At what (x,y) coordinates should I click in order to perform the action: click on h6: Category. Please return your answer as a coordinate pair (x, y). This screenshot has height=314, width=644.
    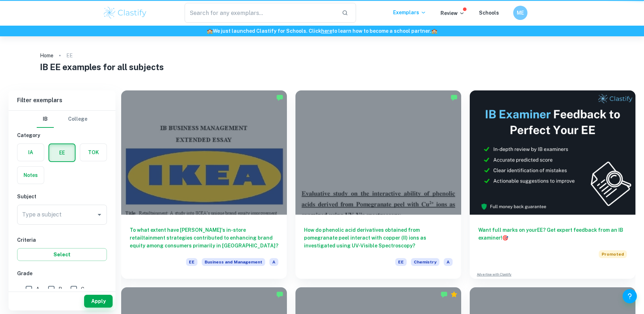
    Looking at the image, I should click on (62, 135).